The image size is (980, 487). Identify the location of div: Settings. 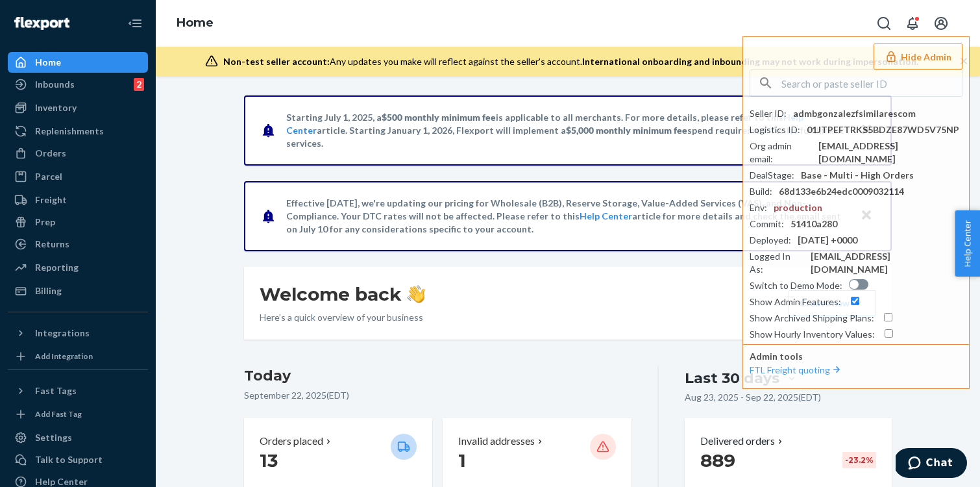
(53, 438).